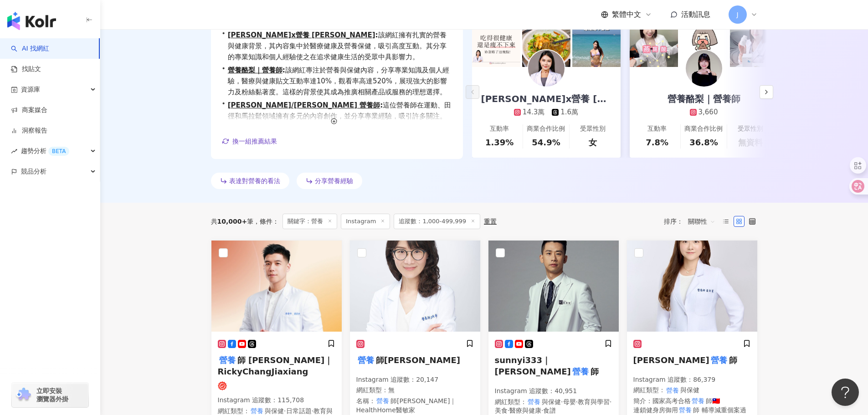  What do you see at coordinates (52, 395) in the screenshot?
I see `span: 立即安裝 瀏覽器外掛` at bounding box center [52, 395].